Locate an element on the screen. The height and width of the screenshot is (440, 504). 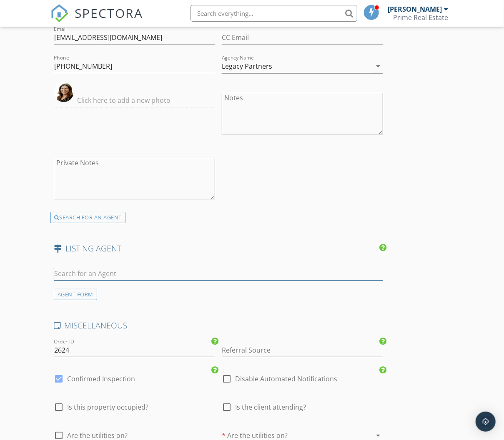
img: data is located at coordinates (64, 92).